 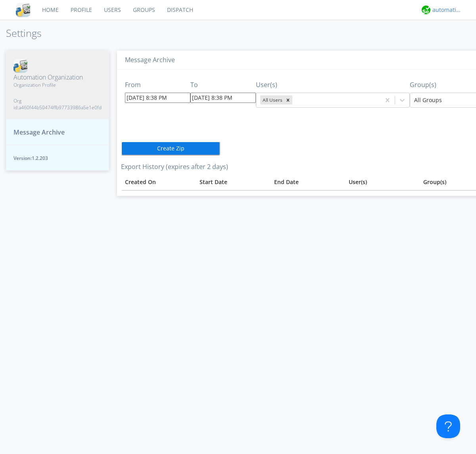 What do you see at coordinates (58, 85) in the screenshot?
I see `button: Automation OrganizationOrganization ProfileOrg id:a460f44b50474ffb97733986a5e1e0fd` at bounding box center [58, 85].